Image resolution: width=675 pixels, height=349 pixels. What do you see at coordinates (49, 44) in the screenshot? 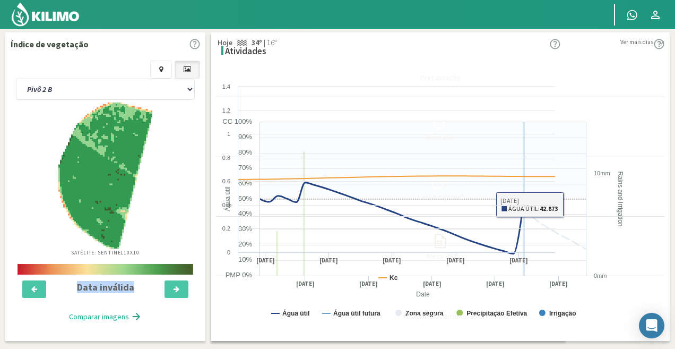
I see `font: Índice de vegetação` at bounding box center [49, 44].